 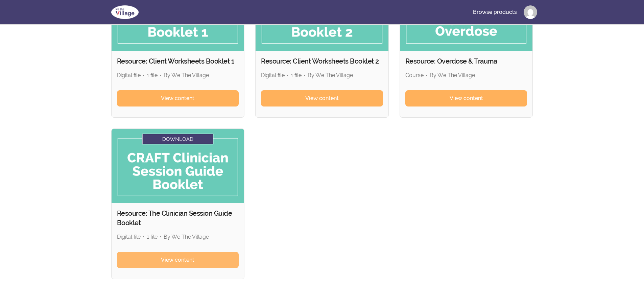 What do you see at coordinates (495, 12) in the screenshot?
I see `a: Browse products` at bounding box center [495, 12].